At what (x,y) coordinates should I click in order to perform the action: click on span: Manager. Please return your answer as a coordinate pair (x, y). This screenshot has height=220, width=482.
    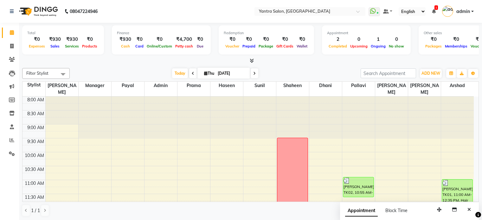
    Looking at the image, I should click on (95, 85).